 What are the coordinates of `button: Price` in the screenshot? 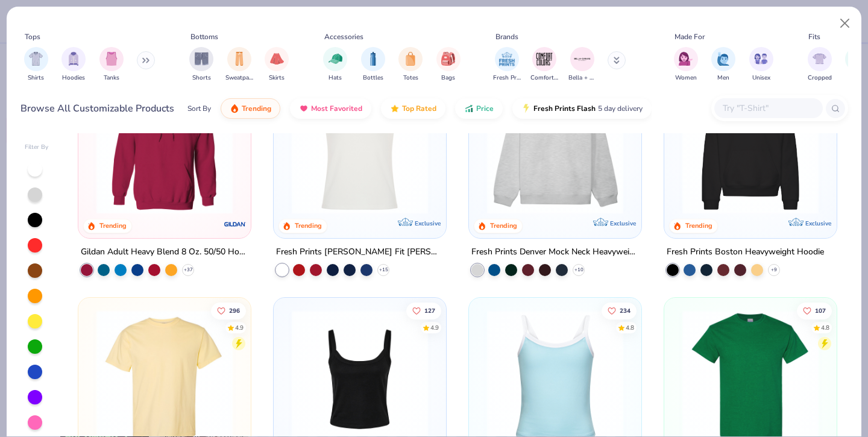 It's located at (479, 108).